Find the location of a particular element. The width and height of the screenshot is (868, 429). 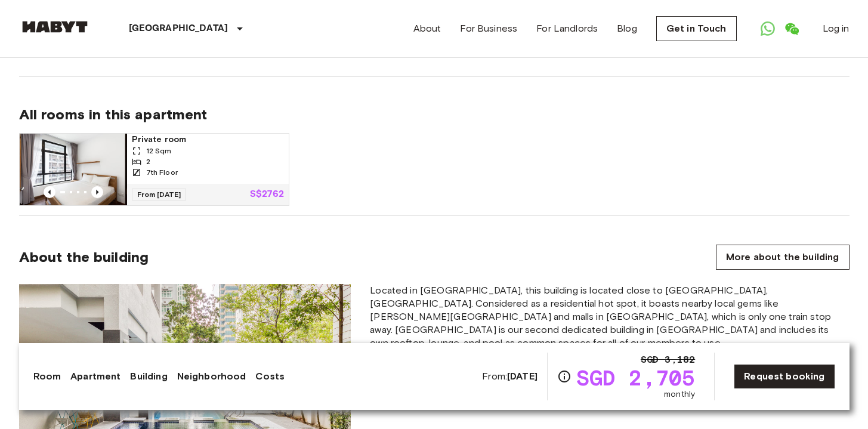

p: S$2762 is located at coordinates (267, 195).